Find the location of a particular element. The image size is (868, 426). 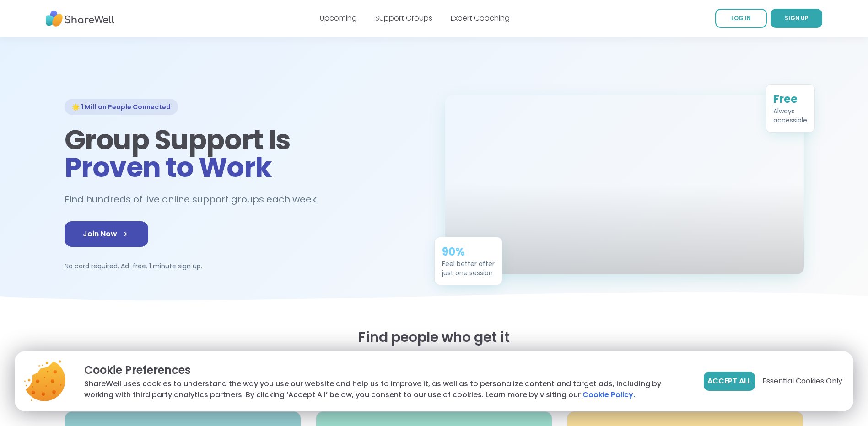

p: Cookie Preferences is located at coordinates (386, 370).